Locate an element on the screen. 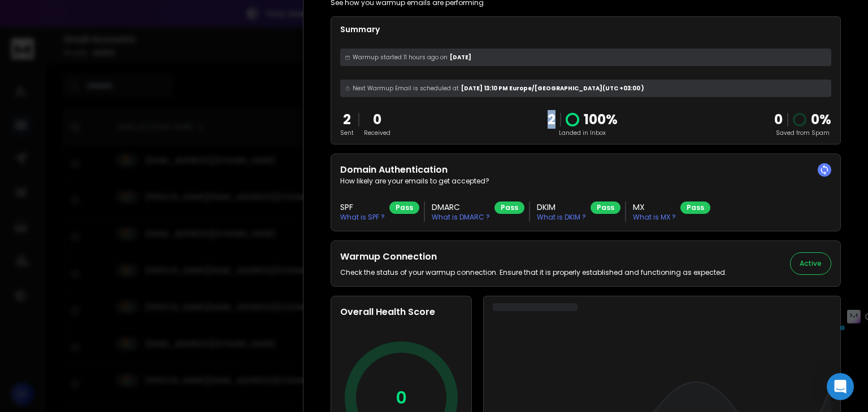  p: Summary is located at coordinates (585, 30).